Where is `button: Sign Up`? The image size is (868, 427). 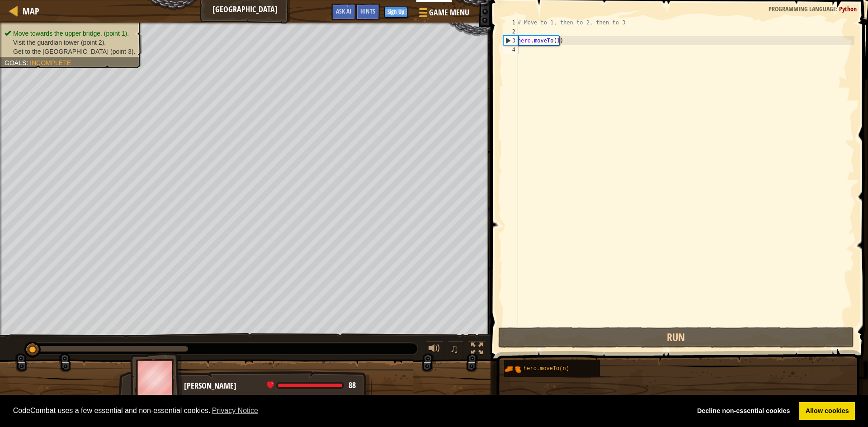 button: Sign Up is located at coordinates (396, 12).